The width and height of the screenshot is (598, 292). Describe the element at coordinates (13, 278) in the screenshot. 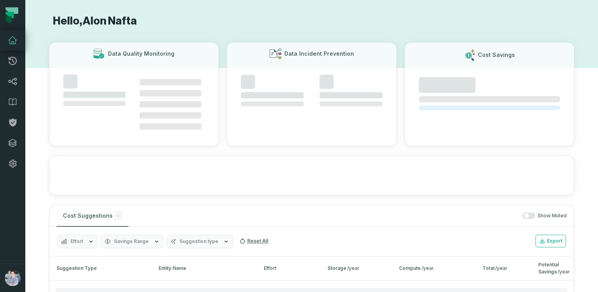

I see `img: avatar of Alon Nafta` at that location.